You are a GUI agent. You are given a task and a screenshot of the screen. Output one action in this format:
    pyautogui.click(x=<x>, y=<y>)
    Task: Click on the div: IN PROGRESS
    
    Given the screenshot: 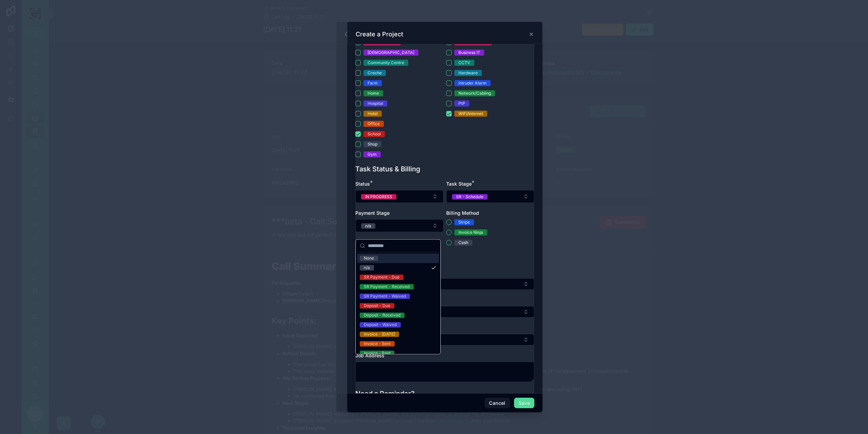 What is the action you would take?
    pyautogui.click(x=379, y=197)
    